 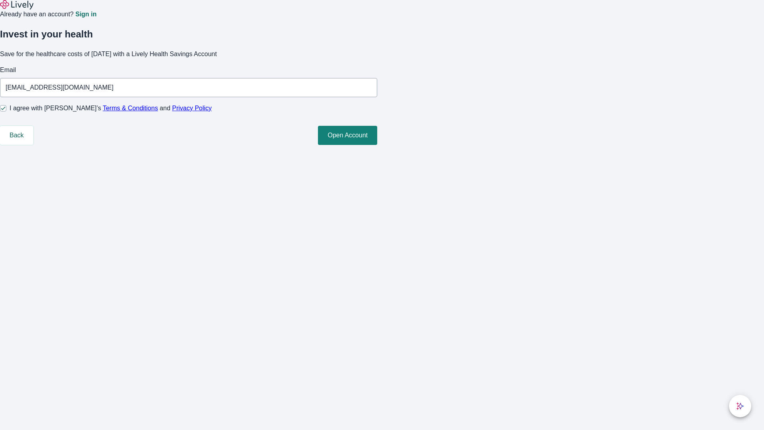 I want to click on a: Terms & Conditions, so click(x=130, y=108).